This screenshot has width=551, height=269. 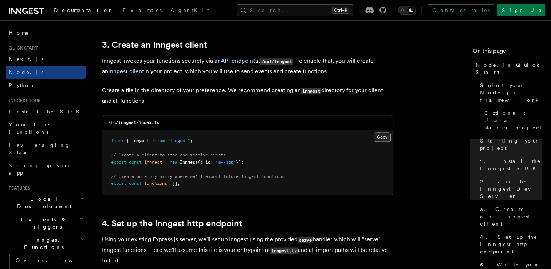 What do you see at coordinates (190, 11) in the screenshot?
I see `a: AgentKit` at bounding box center [190, 11].